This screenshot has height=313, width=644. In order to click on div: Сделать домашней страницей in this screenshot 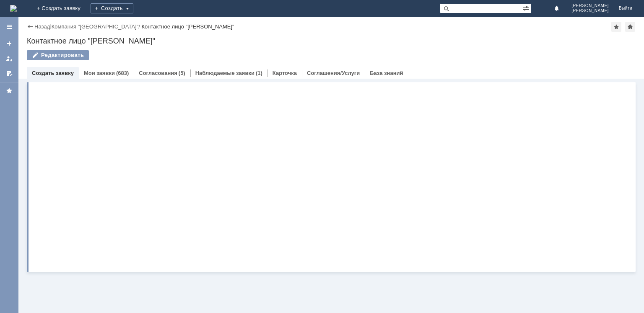, I will do `click(630, 27)`.